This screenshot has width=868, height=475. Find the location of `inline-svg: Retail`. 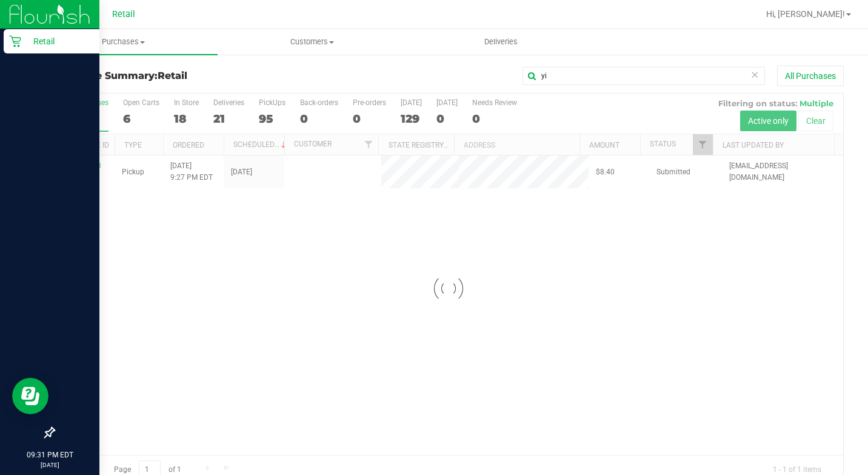

inline-svg: Retail is located at coordinates (15, 42).